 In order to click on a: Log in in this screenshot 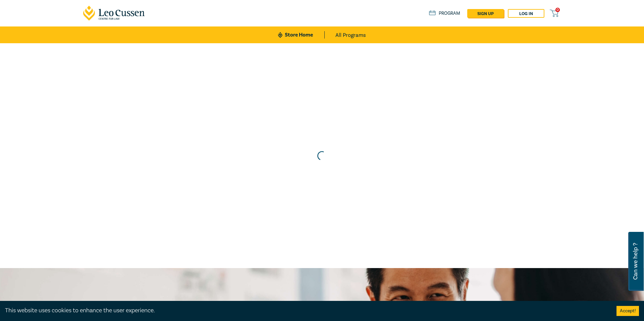, I will do `click(526, 13)`.